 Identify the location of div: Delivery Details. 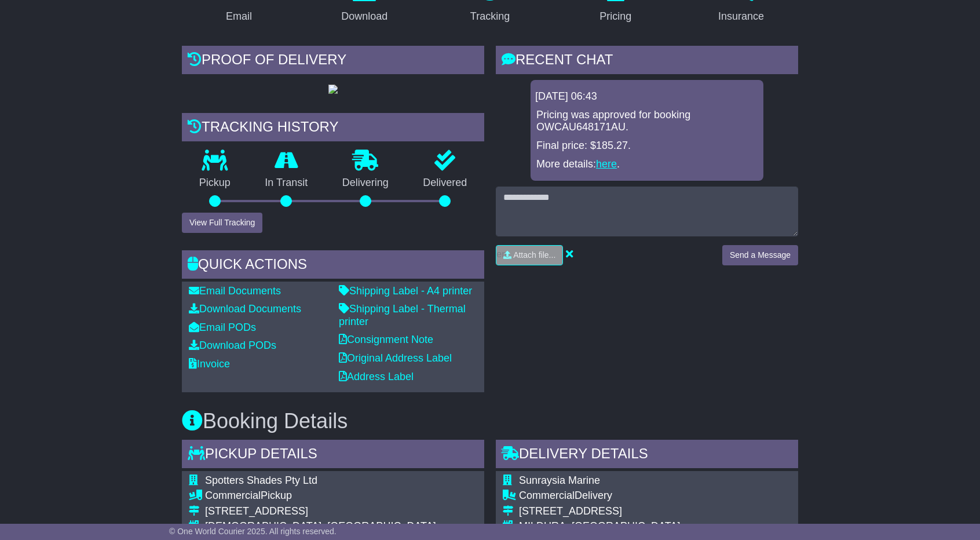
(647, 455).